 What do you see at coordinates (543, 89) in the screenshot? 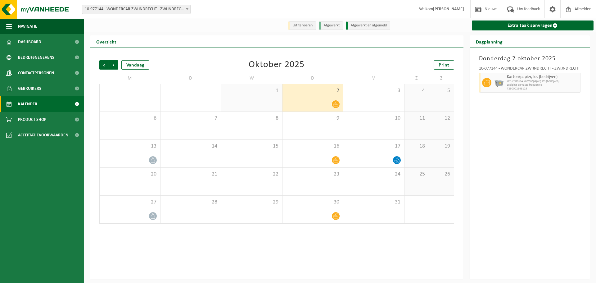
I see `span: T250002148125` at bounding box center [543, 89].